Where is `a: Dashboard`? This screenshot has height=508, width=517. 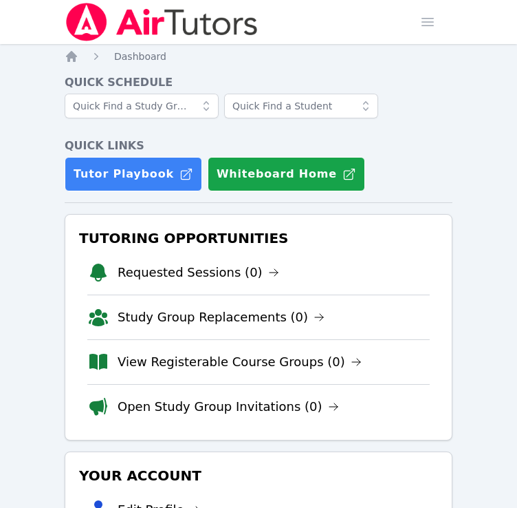 a: Dashboard is located at coordinates (140, 56).